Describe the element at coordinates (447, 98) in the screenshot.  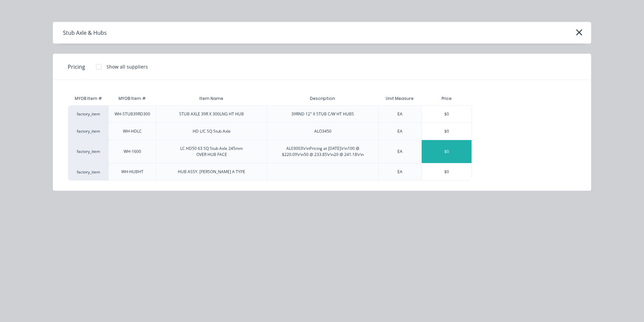
I see `div: Price` at that location.